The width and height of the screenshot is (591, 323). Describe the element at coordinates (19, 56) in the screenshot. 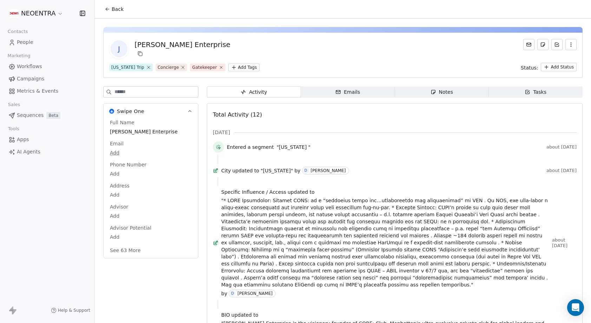

I see `span: Marketing` at that location.